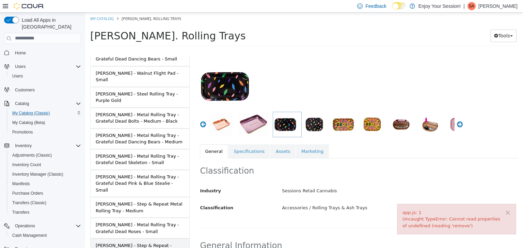 The width and height of the screenshot is (523, 248). Describe the element at coordinates (274, 233) in the screenshot. I see `h2: General Information` at that location.